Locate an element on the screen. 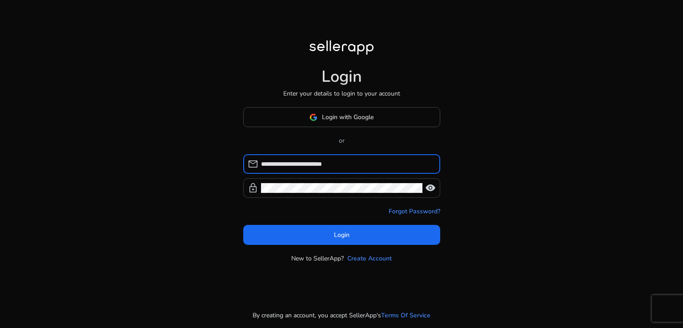 Image resolution: width=683 pixels, height=328 pixels. span: Login is located at coordinates (341, 235).